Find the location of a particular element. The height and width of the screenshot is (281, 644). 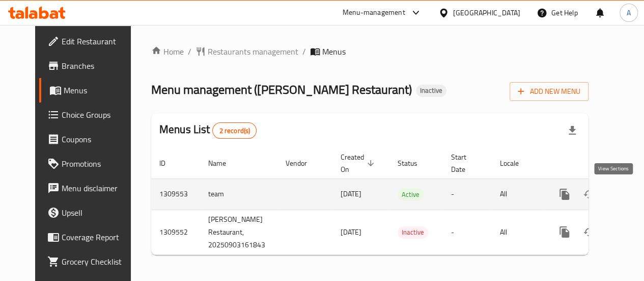

span: Upsell is located at coordinates (98, 213).